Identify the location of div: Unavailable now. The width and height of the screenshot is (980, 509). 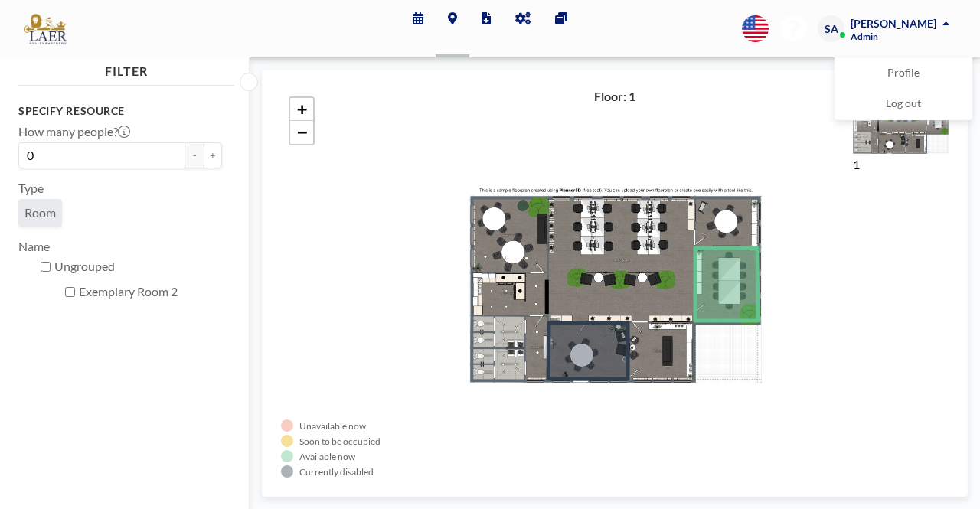
(333, 426).